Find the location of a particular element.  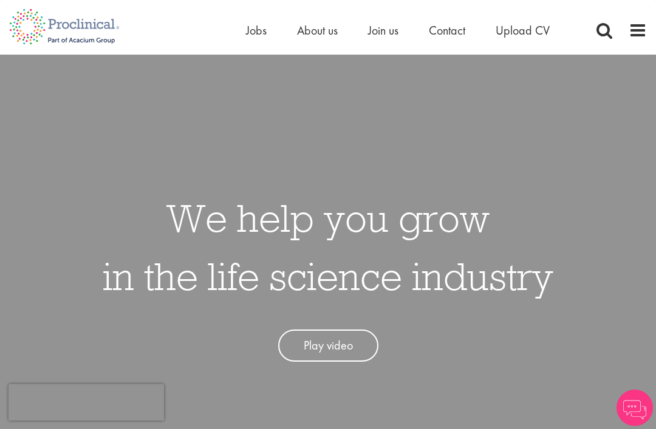

a: About us is located at coordinates (317, 30).